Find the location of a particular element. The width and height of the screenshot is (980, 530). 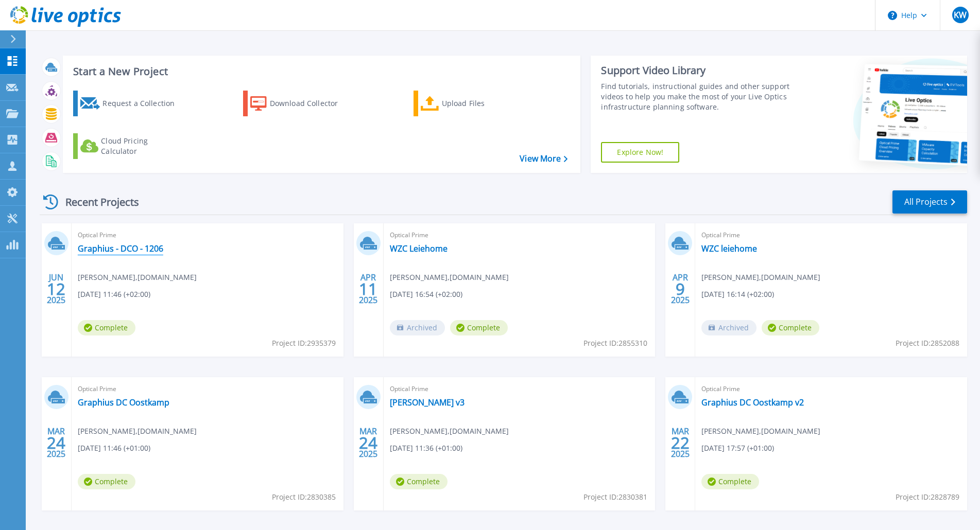

a: WZC leiehome is located at coordinates (729, 249).